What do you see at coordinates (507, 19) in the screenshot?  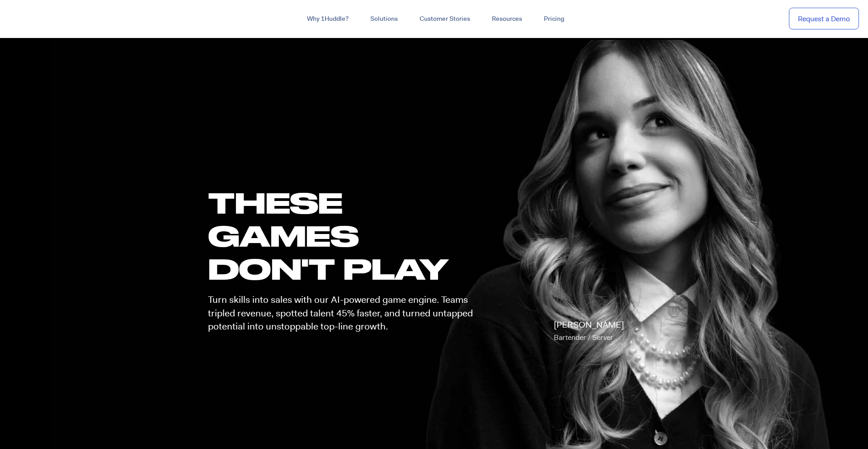 I see `a: Resources` at bounding box center [507, 19].